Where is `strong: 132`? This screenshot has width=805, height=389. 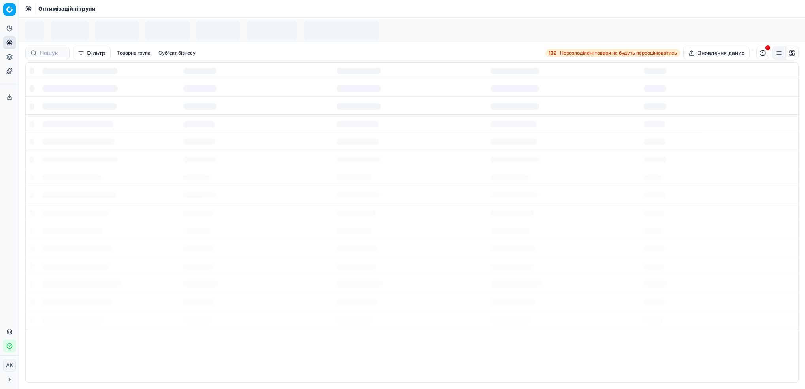
strong: 132 is located at coordinates (552, 53).